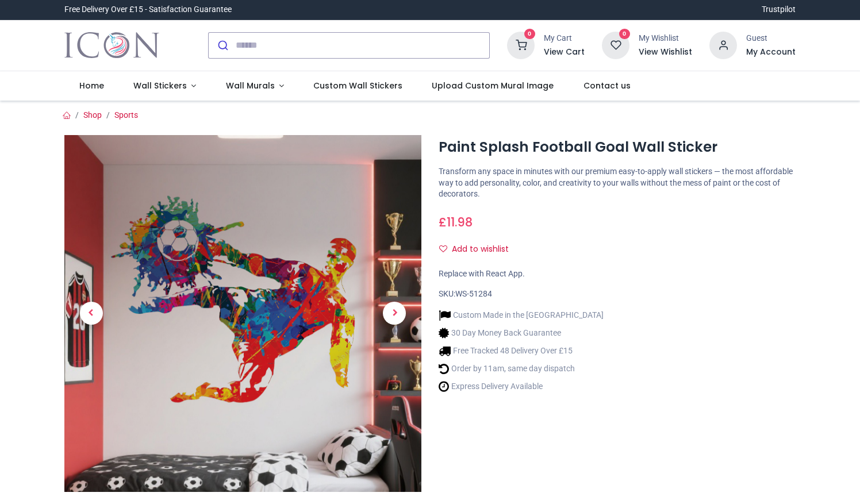  What do you see at coordinates (521, 351) in the screenshot?
I see `li: Free Tracked 48 Delivery Over £15` at bounding box center [521, 351].